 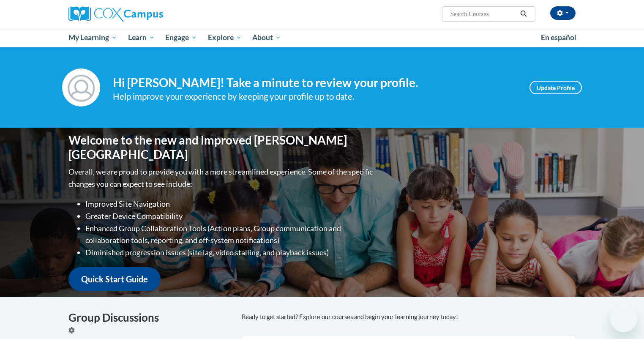 What do you see at coordinates (230, 204) in the screenshot?
I see `li: Improved Site Navigation` at bounding box center [230, 204].